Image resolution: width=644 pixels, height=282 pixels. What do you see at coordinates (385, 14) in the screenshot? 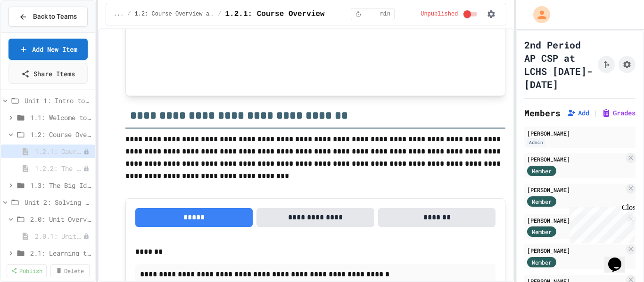
I see `span: min` at bounding box center [385, 14].